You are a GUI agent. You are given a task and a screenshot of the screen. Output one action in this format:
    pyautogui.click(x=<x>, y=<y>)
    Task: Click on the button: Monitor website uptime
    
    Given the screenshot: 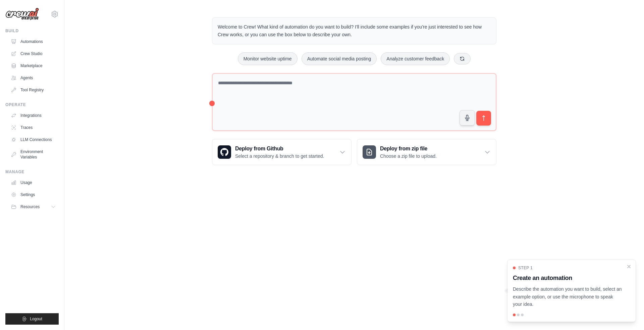 What is the action you would take?
    pyautogui.click(x=268, y=59)
    